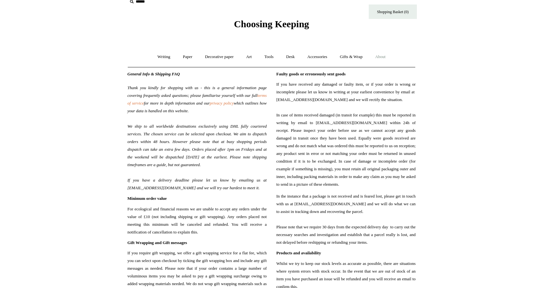  Describe the element at coordinates (311, 74) in the screenshot. I see `span: Faulty goods or erroneously sent goods` at that location.